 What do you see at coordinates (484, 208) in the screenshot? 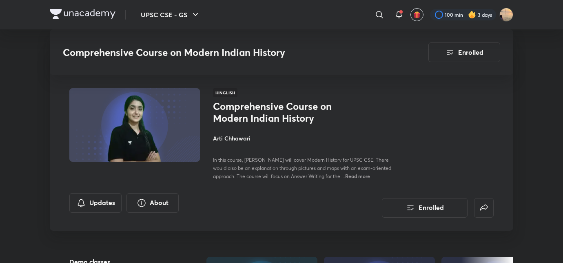
I see `button: false` at bounding box center [484, 208].